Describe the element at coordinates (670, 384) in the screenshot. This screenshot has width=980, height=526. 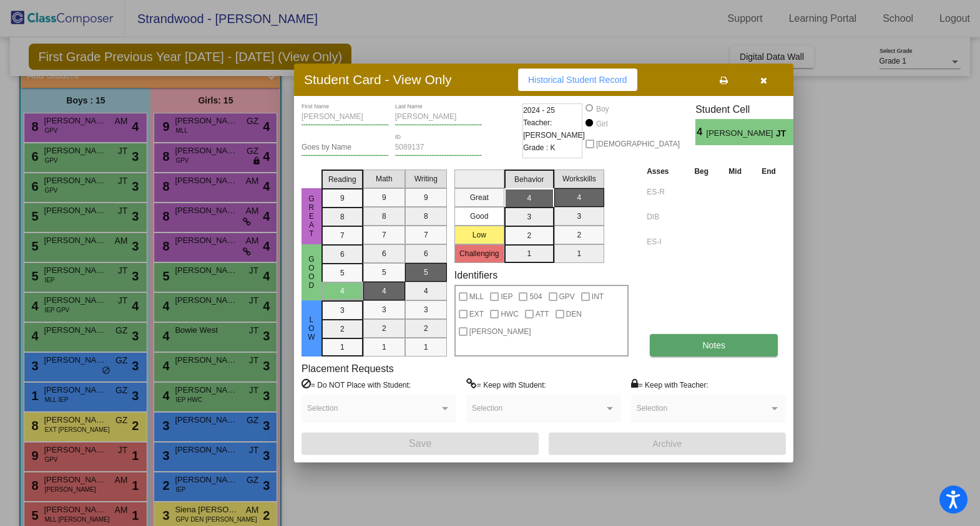
I see `label: = Keep with Teacher:` at that location.